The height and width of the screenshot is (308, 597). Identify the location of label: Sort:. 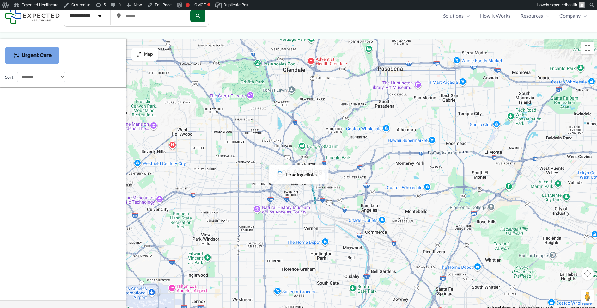
(10, 77).